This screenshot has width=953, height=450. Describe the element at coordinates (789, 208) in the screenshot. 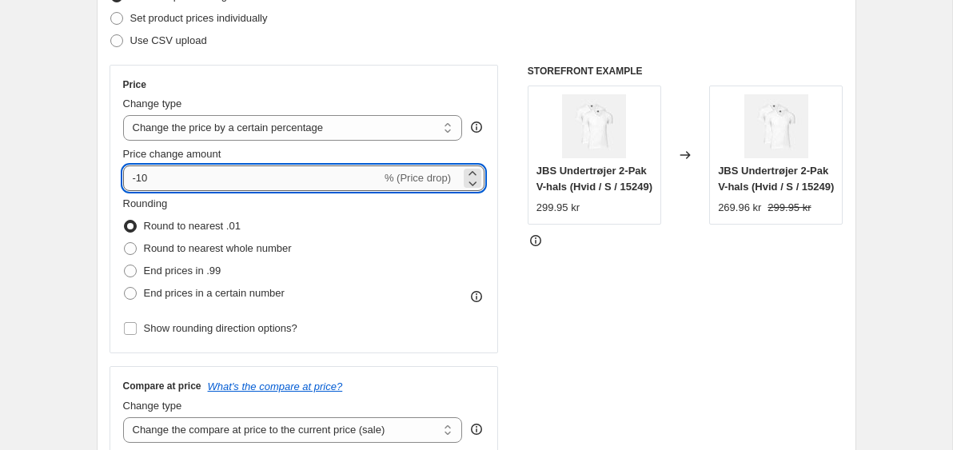

I see `strike: 299.95 kr` at that location.